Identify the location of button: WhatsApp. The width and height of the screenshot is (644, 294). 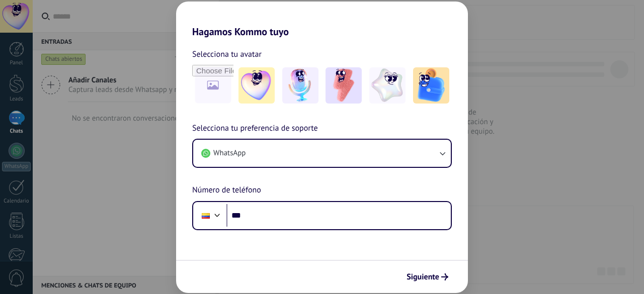
(322, 153).